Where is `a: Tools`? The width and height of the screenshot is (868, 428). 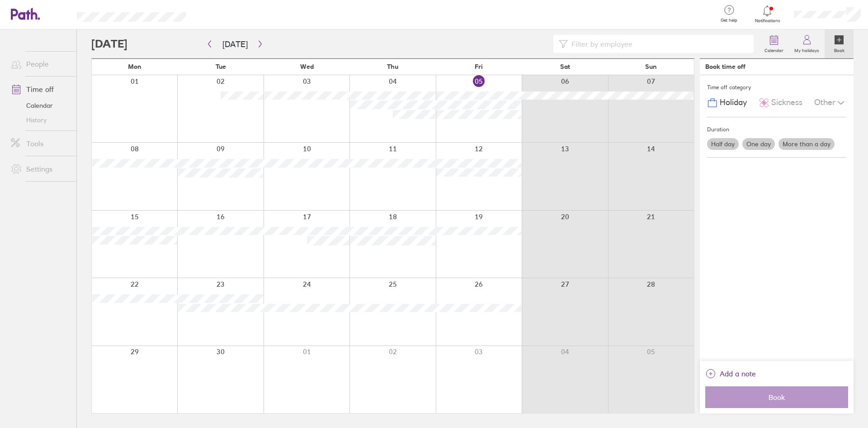 a: Tools is located at coordinates (40, 144).